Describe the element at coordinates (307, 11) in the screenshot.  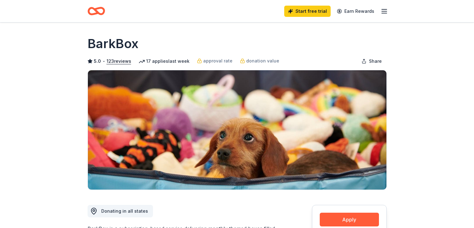
I see `a: Start free trial` at that location.